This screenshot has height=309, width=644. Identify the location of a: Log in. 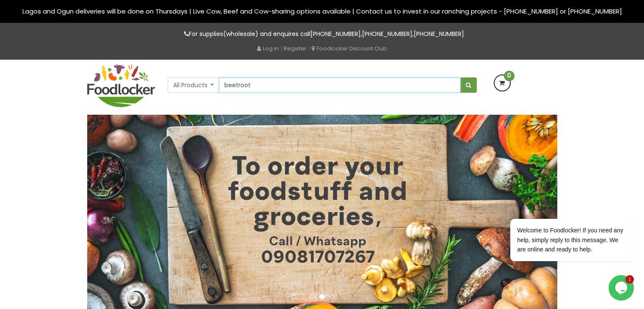
(267, 48).